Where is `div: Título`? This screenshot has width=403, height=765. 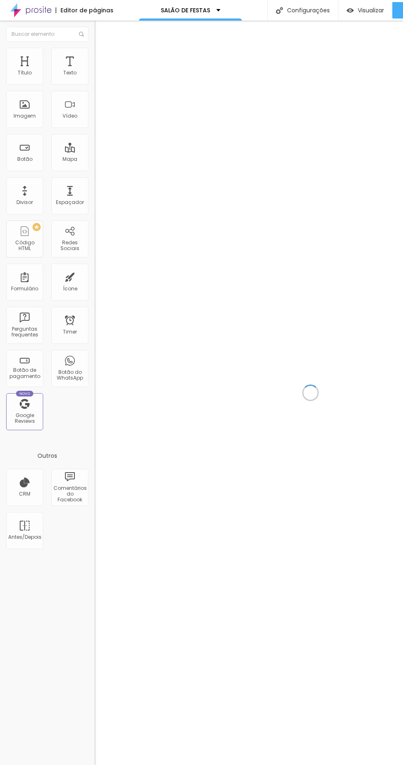 div: Título is located at coordinates (25, 73).